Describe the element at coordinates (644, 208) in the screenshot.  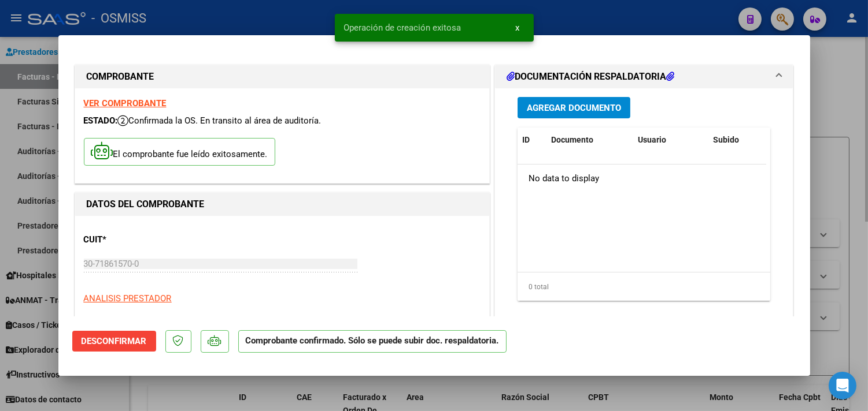
I see `div: DOCUMENTACIÓN RESPALDATORIA` at that location.